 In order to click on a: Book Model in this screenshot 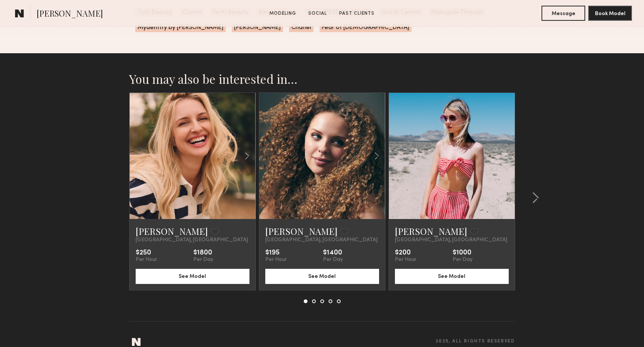, I will do `click(611, 13)`.